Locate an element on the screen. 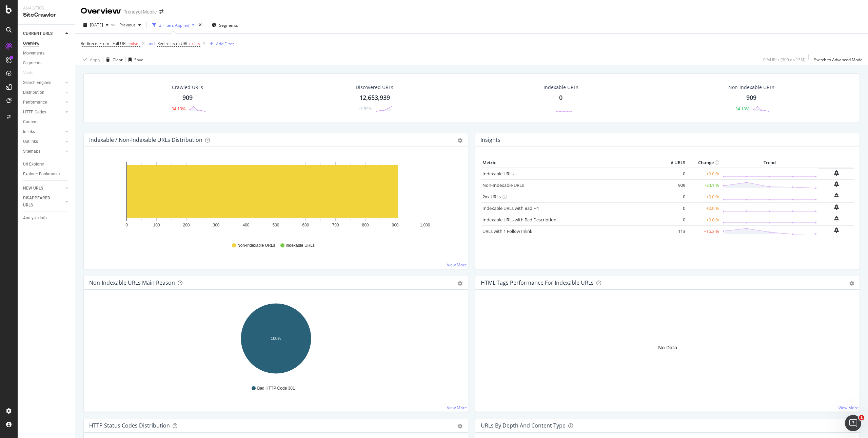 This screenshot has width=868, height=438. div: Apply is located at coordinates (95, 60).